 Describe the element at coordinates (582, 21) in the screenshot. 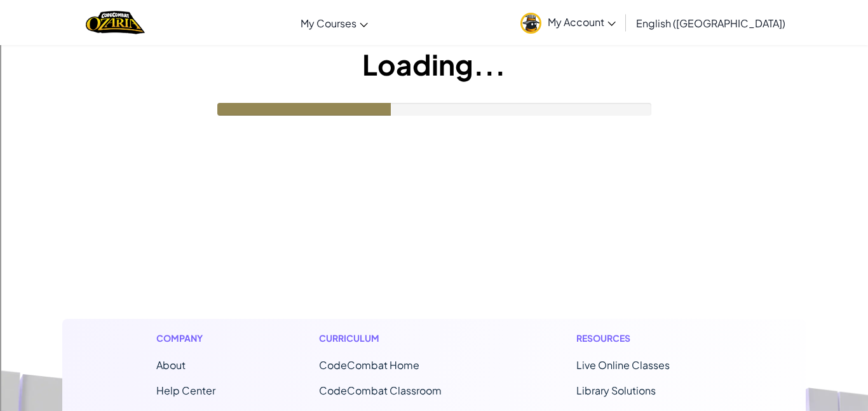

I see `span: My Account` at that location.